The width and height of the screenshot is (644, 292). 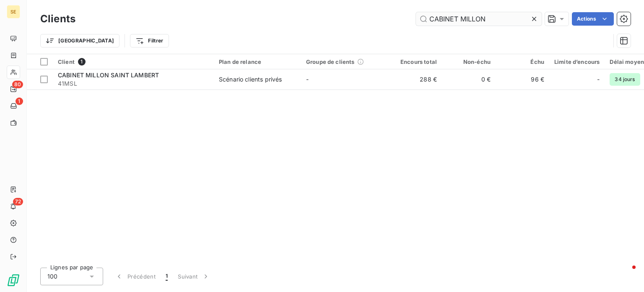 I want to click on div: SE, so click(x=14, y=12).